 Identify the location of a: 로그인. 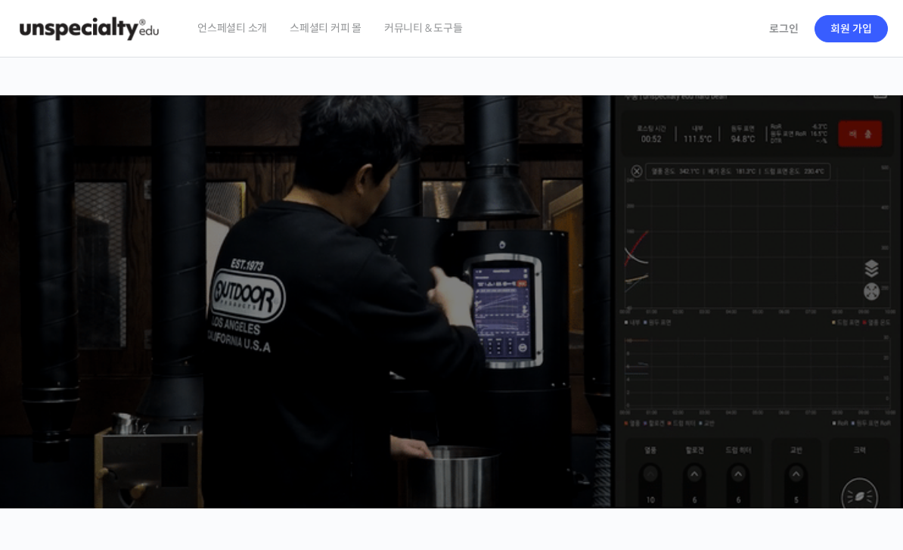
(783, 29).